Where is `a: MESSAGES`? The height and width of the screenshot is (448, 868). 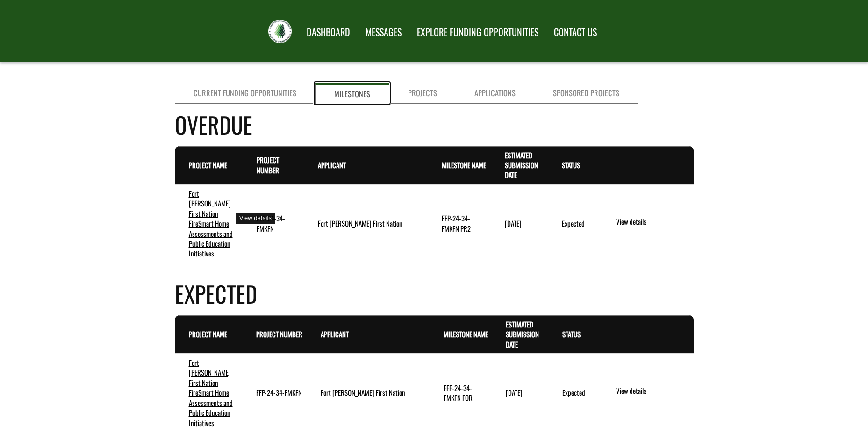
a: MESSAGES is located at coordinates (383, 33).